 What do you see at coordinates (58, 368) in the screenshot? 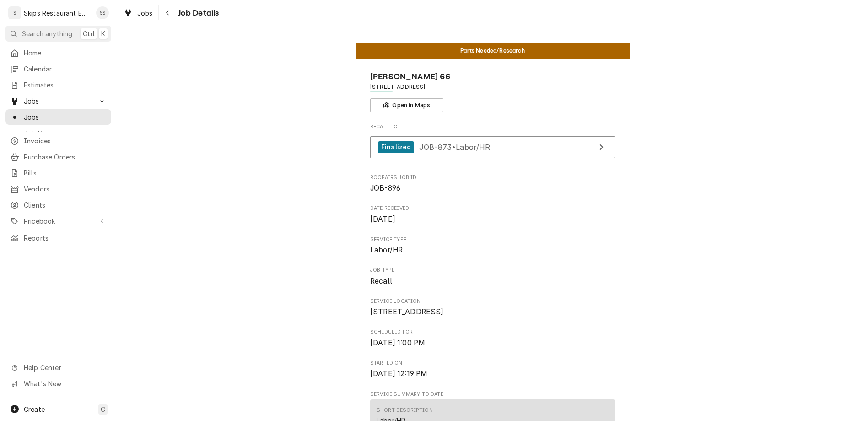
I see `a: Go to Help Center` at bounding box center [58, 368].